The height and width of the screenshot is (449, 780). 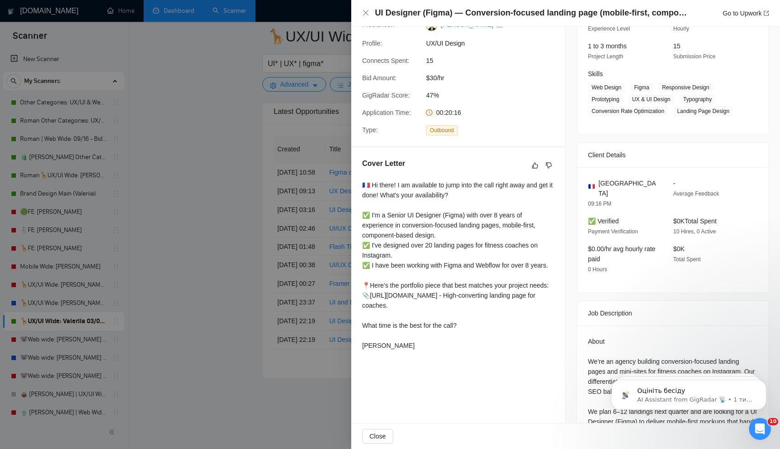 I want to click on span: UX/UI Design, so click(x=494, y=43).